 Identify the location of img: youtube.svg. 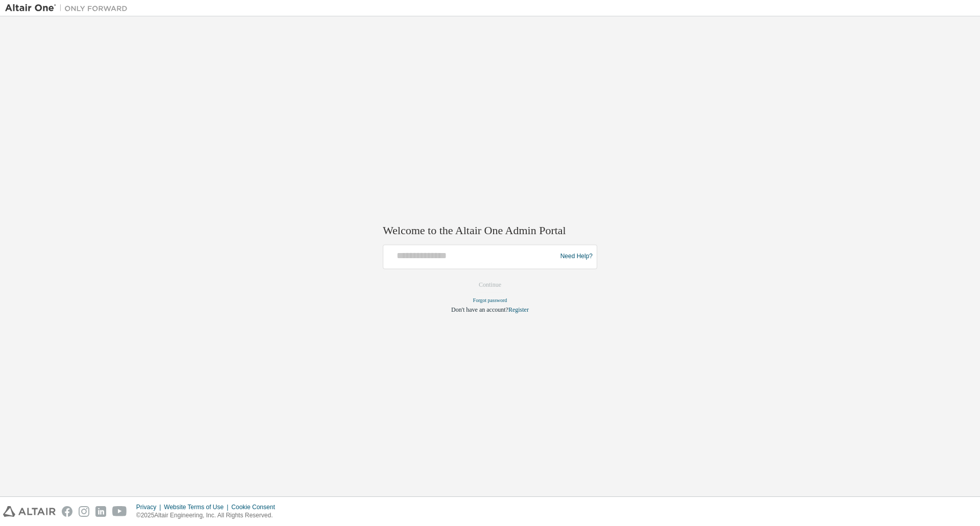
(119, 511).